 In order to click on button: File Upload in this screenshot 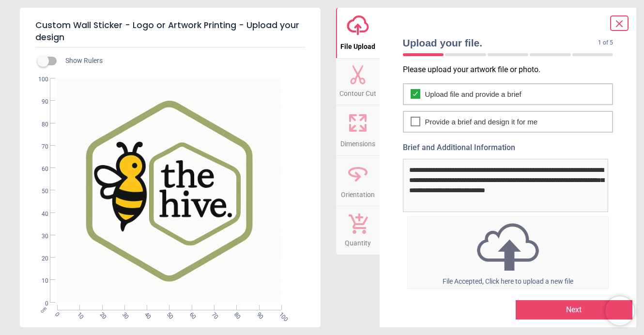, I will do `click(358, 33)`.